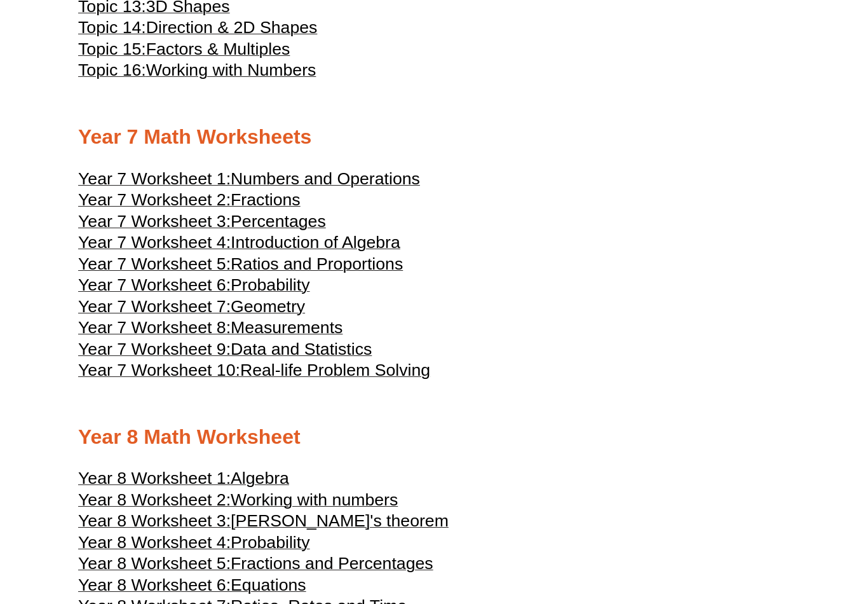 The height and width of the screenshot is (604, 868). I want to click on span: Year 7 Worksheet 3:, so click(155, 222).